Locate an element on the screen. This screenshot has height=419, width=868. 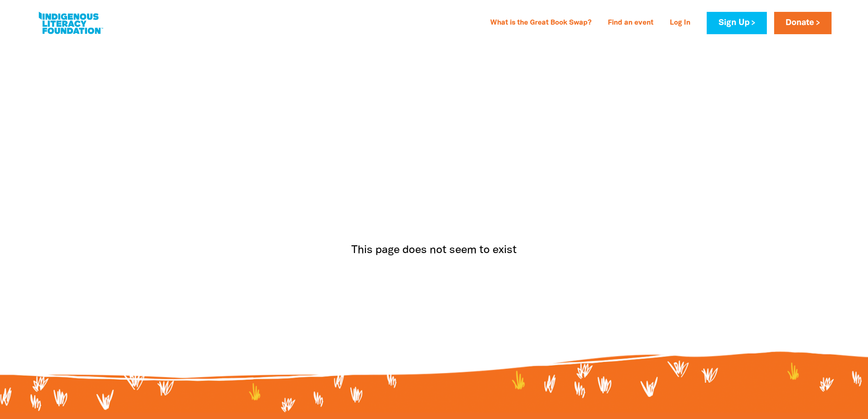
a: Log In is located at coordinates (680, 23).